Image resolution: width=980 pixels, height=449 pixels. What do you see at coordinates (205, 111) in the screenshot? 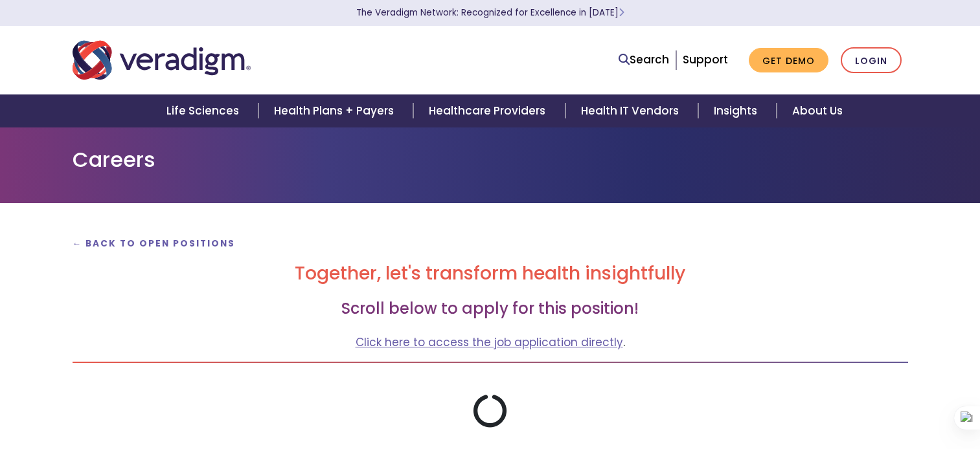
I see `a: Life Sciences` at bounding box center [205, 111].